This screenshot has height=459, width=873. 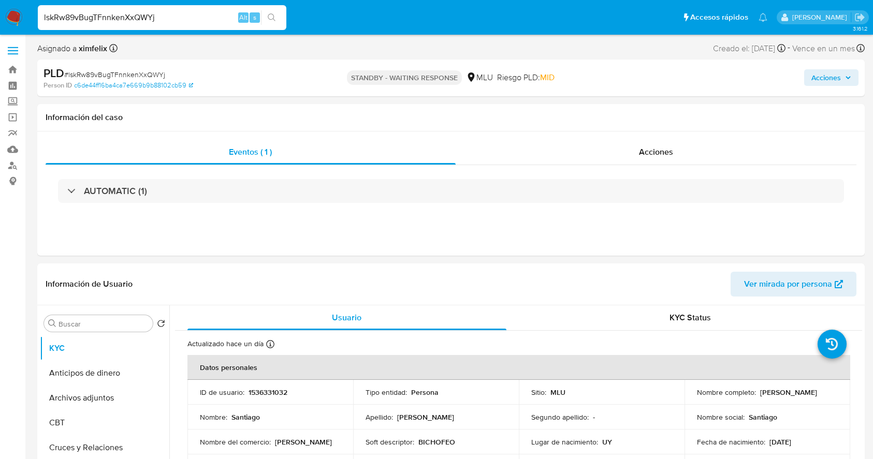 What do you see at coordinates (89, 284) in the screenshot?
I see `h1: Información de Usuario` at bounding box center [89, 284].